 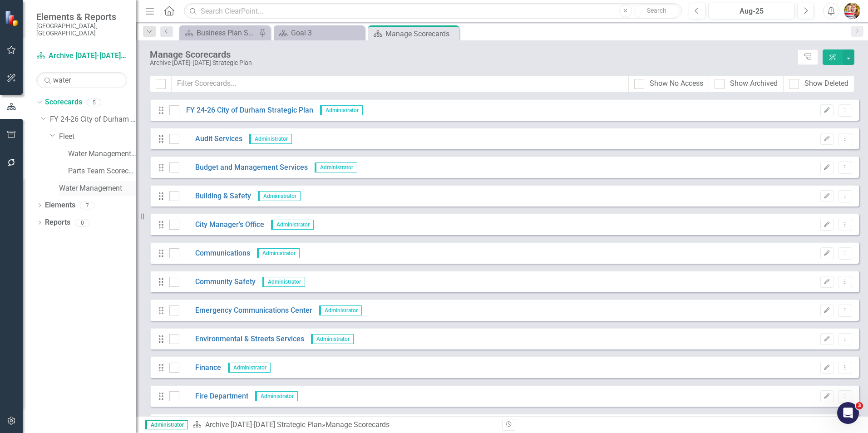 What do you see at coordinates (344, 425) in the screenshot?
I see `div: » Manage Scorecards` at bounding box center [344, 425].